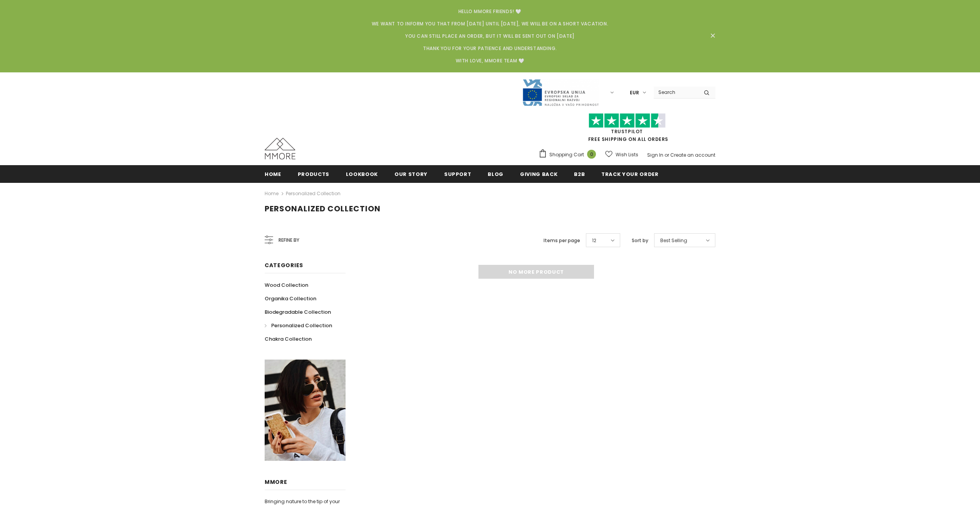 The height and width of the screenshot is (507, 980). I want to click on a: support, so click(457, 174).